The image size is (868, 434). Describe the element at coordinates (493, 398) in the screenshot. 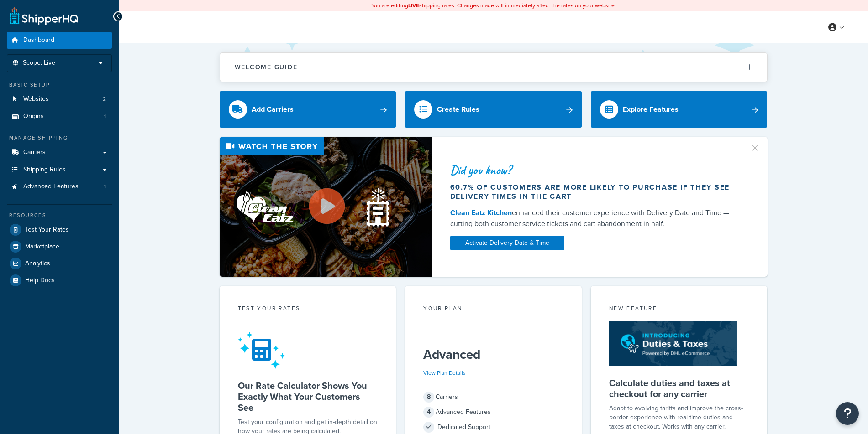

I see `div: Carriers` at that location.